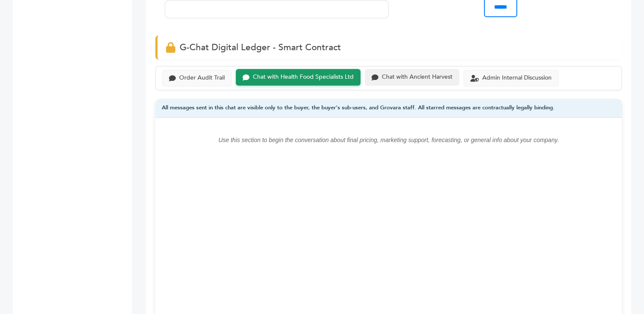 This screenshot has height=314, width=644. I want to click on div: Chat with Health Food Specialists Ltd, so click(303, 77).